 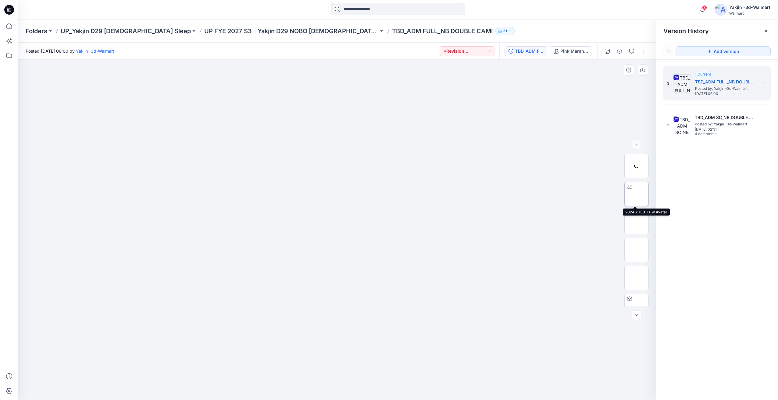 I want to click on img: TBD_ADM SC_NB DOUBLE CAMI, so click(x=682, y=125).